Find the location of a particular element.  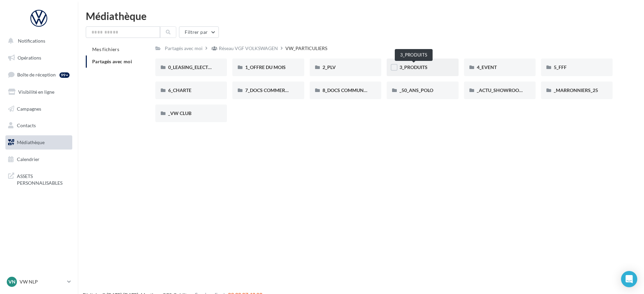

span: ASSETS PERSONNALISABLES is located at coordinates (43, 178).